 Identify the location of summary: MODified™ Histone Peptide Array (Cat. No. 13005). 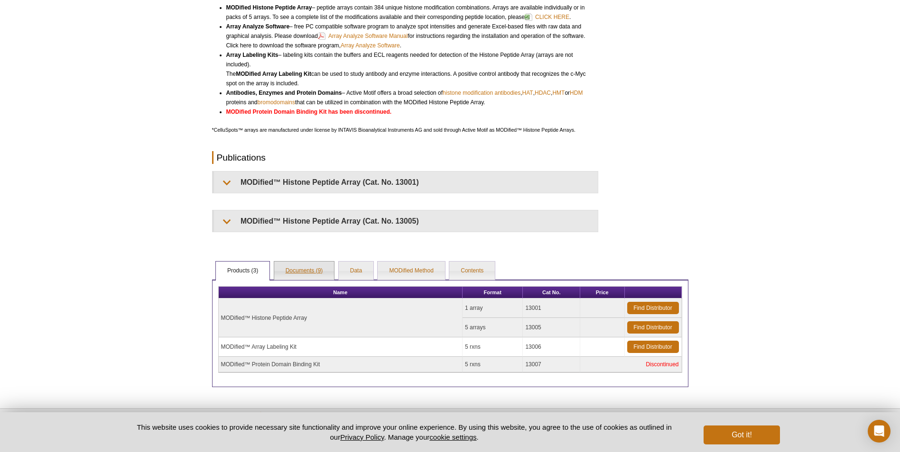
(405, 221).